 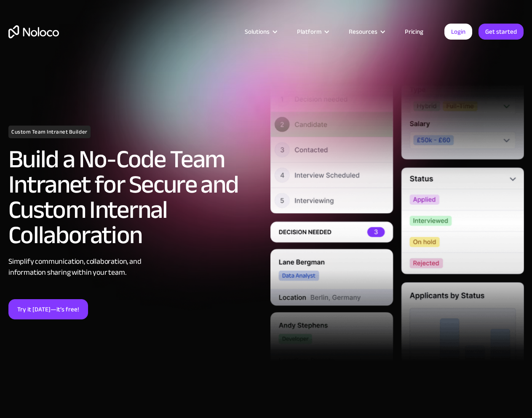 I want to click on a: Login, so click(x=458, y=32).